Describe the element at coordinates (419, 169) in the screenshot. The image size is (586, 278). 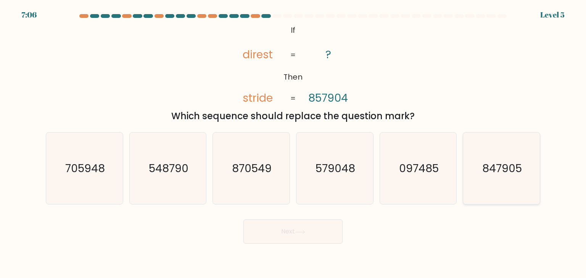
I see `text: 097485` at that location.